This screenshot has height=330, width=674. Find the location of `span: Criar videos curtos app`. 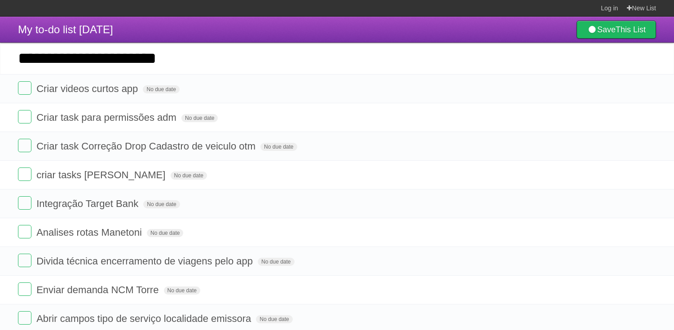

span: Criar videos curtos app is located at coordinates (88, 88).